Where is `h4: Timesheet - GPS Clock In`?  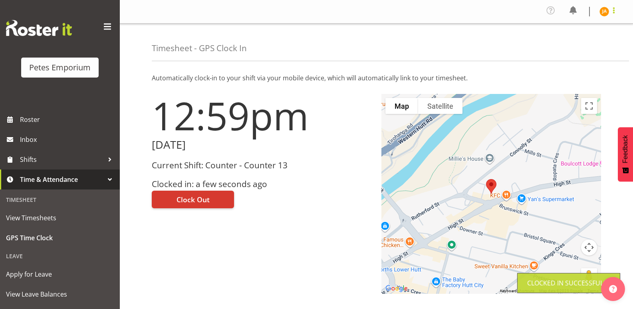 h4: Timesheet - GPS Clock In is located at coordinates (199, 48).